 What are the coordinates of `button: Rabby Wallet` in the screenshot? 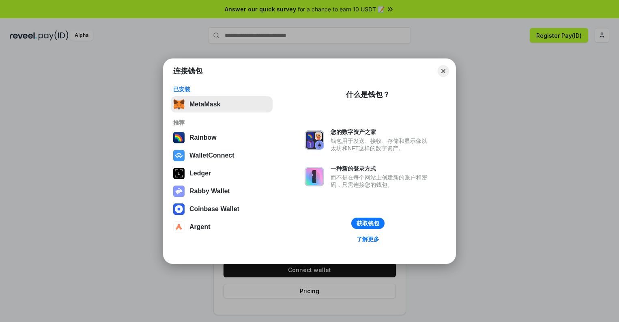 It's located at (221, 191).